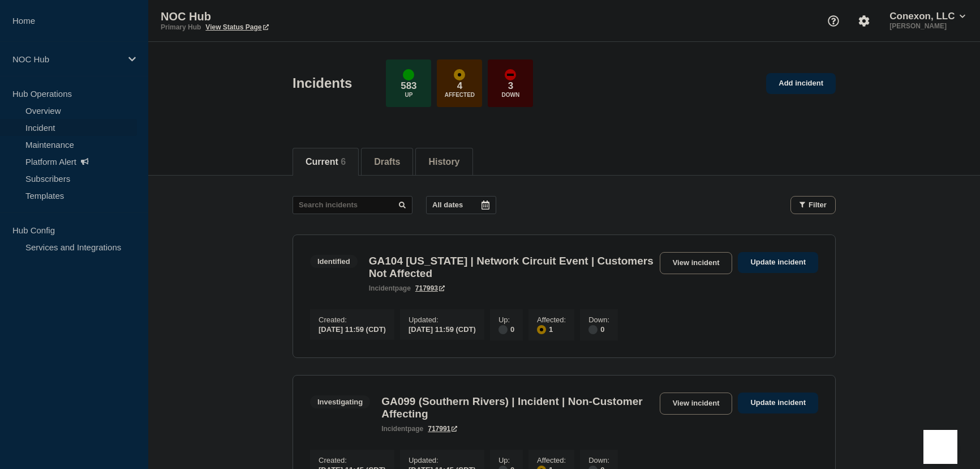 Image resolution: width=980 pixels, height=469 pixels. I want to click on button: Account settings, so click(864, 21).